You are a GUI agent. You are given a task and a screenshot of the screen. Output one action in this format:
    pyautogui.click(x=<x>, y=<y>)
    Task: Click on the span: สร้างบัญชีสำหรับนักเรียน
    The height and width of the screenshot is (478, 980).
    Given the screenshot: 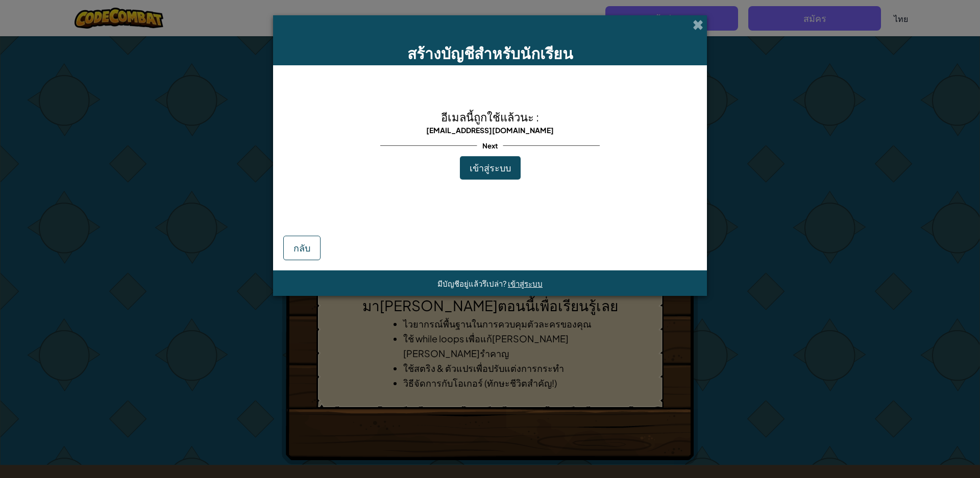 What is the action you would take?
    pyautogui.click(x=490, y=53)
    